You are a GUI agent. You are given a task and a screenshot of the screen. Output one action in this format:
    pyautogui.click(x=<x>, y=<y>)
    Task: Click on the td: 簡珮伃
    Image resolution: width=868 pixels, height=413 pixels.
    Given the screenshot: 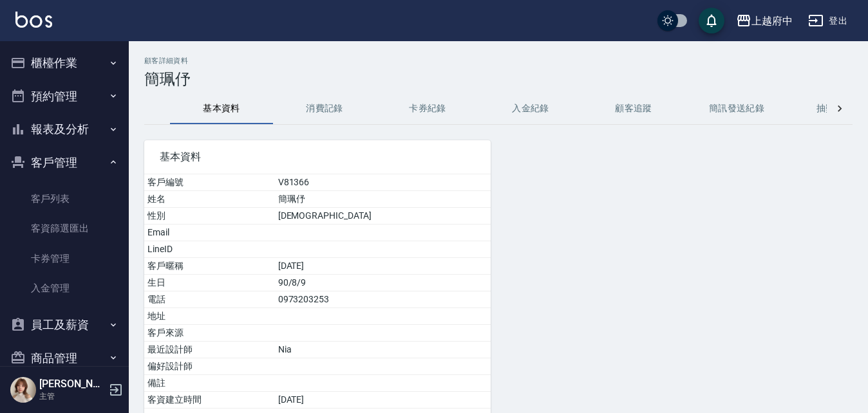 What is the action you would take?
    pyautogui.click(x=382, y=200)
    